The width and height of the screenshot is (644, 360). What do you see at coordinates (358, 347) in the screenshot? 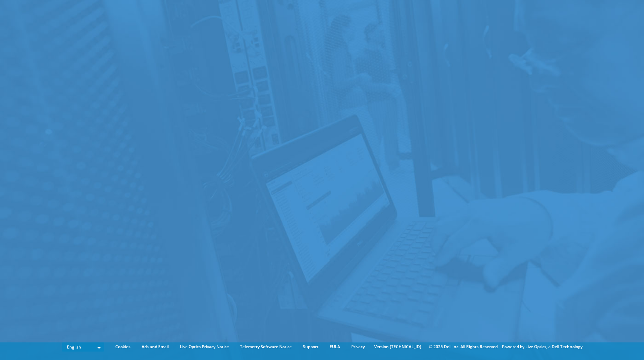
I see `a: Privacy` at bounding box center [358, 347].